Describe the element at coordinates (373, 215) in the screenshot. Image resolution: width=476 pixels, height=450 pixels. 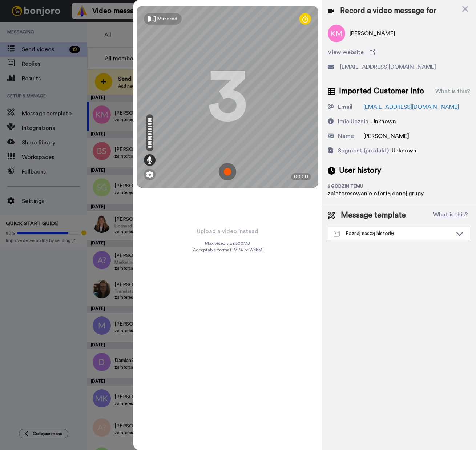
I see `span: Message template` at that location.